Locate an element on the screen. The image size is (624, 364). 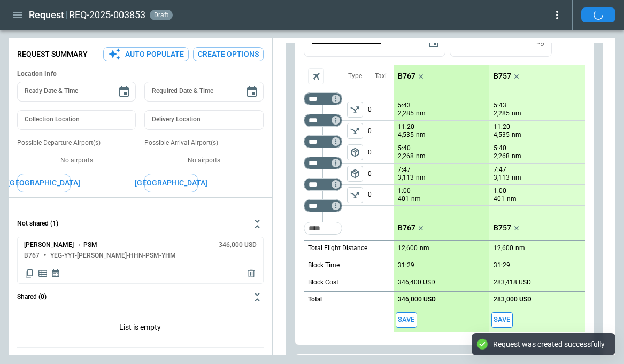
p: Taxi is located at coordinates (381, 76).